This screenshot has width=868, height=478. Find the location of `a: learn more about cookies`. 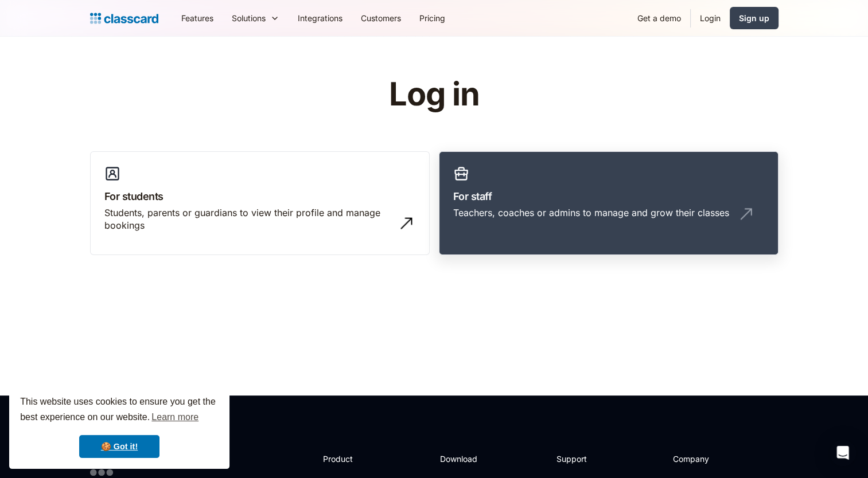

a: learn more about cookies is located at coordinates (175, 417).